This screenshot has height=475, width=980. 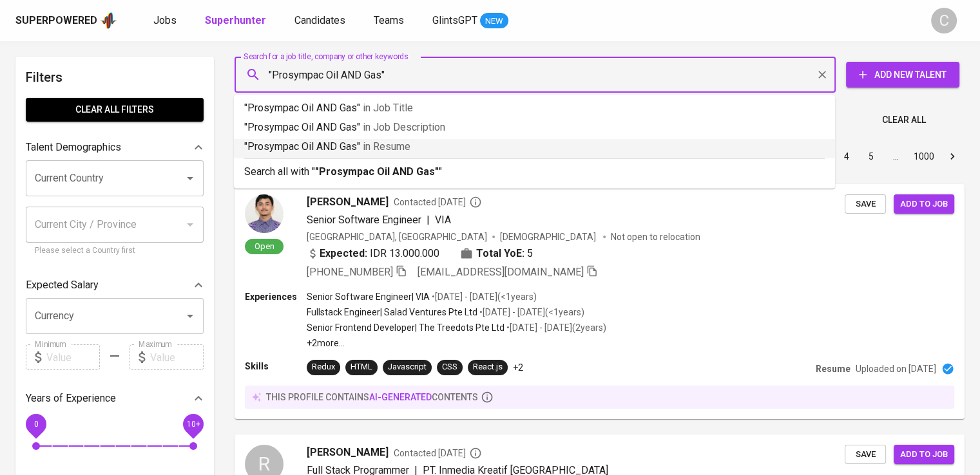 What do you see at coordinates (108, 21) in the screenshot?
I see `img: app logo` at bounding box center [108, 21].